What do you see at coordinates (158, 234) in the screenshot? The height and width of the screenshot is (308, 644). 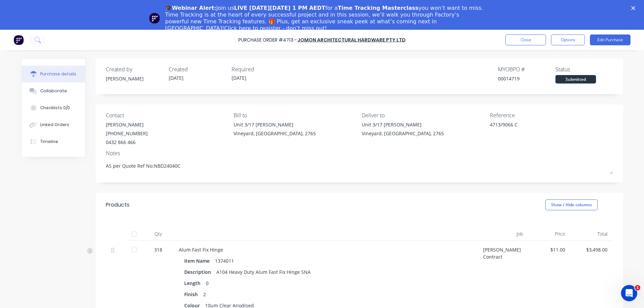 I see `div: Qty` at bounding box center [158, 234].